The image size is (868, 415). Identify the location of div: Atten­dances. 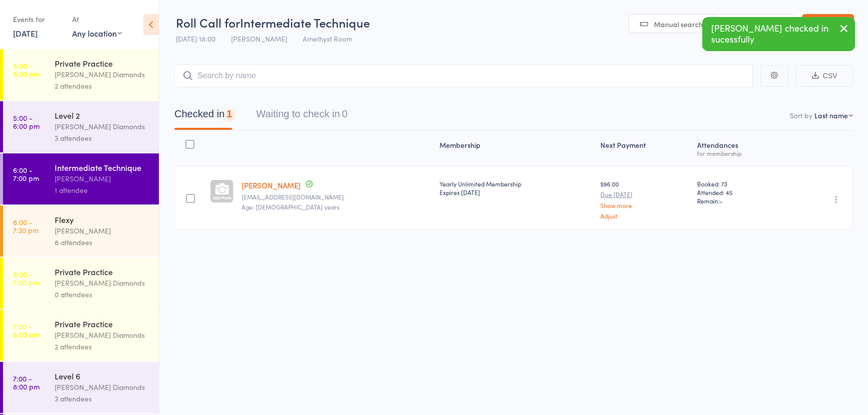
(739, 148).